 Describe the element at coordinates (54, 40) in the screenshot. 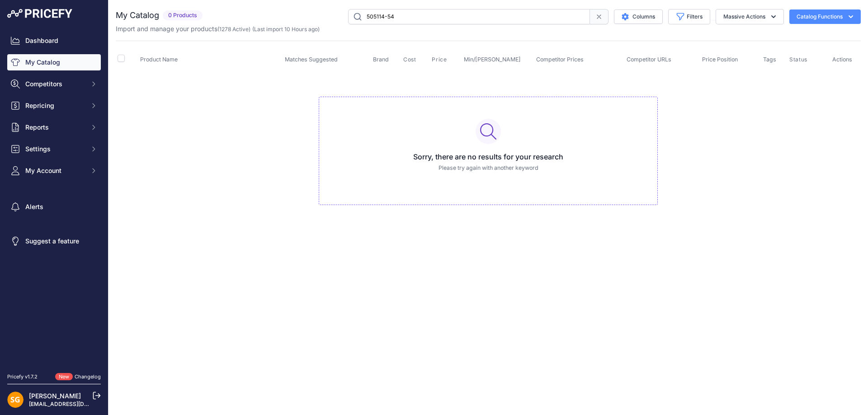

I see `a: Dashboard` at that location.